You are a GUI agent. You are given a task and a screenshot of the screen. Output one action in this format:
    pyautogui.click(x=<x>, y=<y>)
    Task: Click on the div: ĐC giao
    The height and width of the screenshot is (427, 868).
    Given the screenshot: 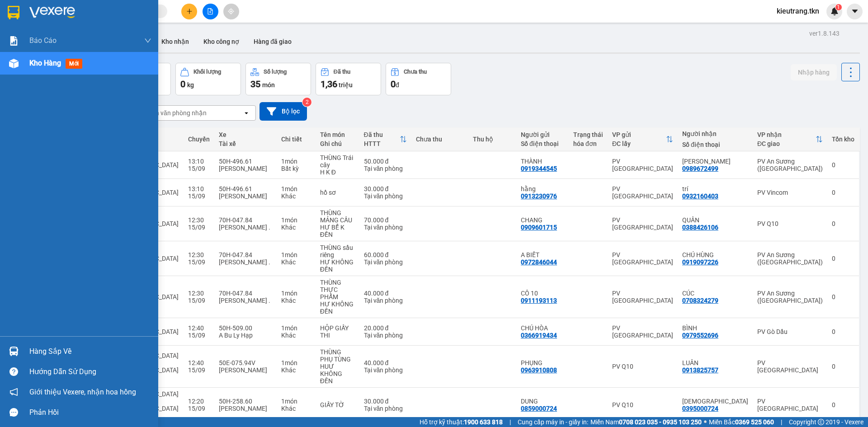 What is the action you would take?
    pyautogui.click(x=786, y=144)
    